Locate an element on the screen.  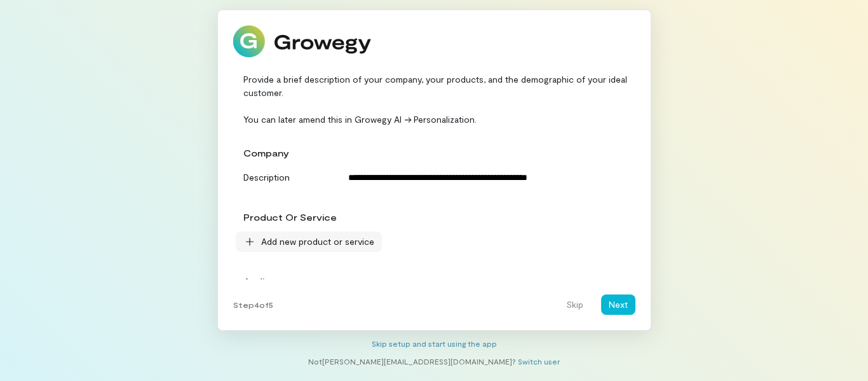
a: Skip setup and start using the app is located at coordinates (434, 344).